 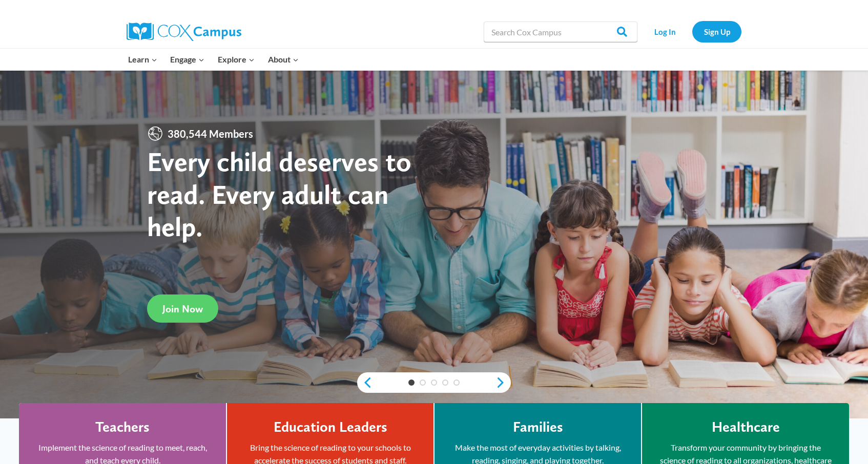 I want to click on span: Join Now, so click(x=182, y=309).